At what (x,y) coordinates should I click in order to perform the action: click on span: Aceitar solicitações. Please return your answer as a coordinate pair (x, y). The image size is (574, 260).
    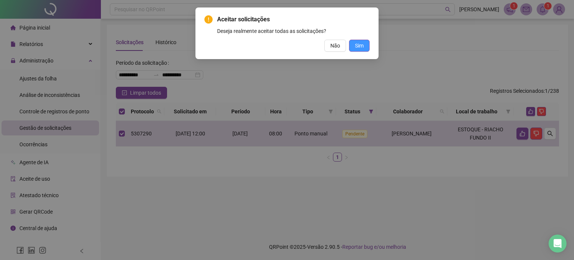
    Looking at the image, I should click on (294, 19).